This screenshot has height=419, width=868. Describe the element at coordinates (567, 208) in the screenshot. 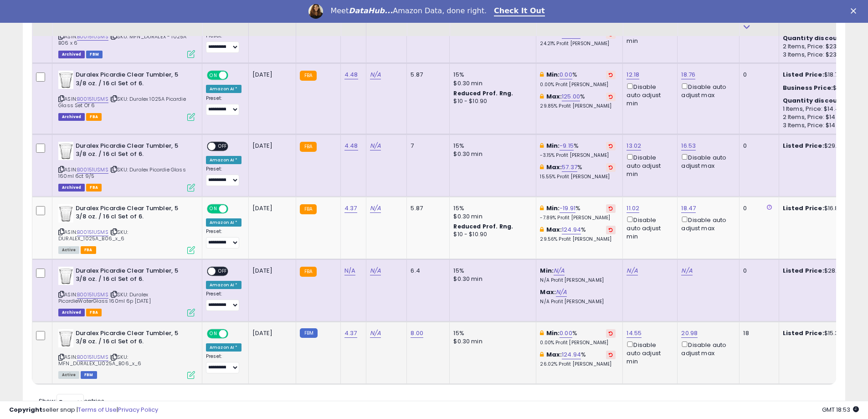

I see `a: -19.91` at that location.